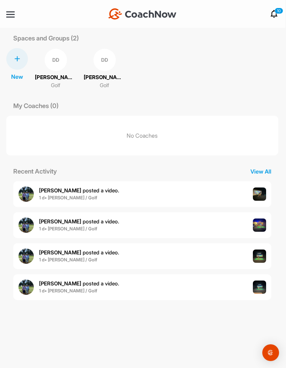 The image size is (286, 368). Describe the element at coordinates (142, 14) in the screenshot. I see `img: CoachNow` at that location.